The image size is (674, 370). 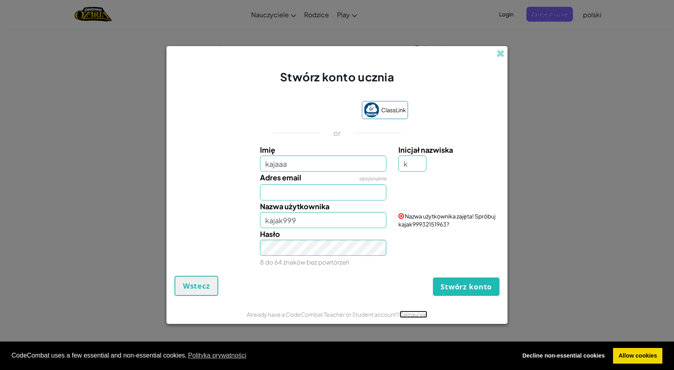 What do you see at coordinates (393, 110) in the screenshot?
I see `span: ClassLink` at bounding box center [393, 110].